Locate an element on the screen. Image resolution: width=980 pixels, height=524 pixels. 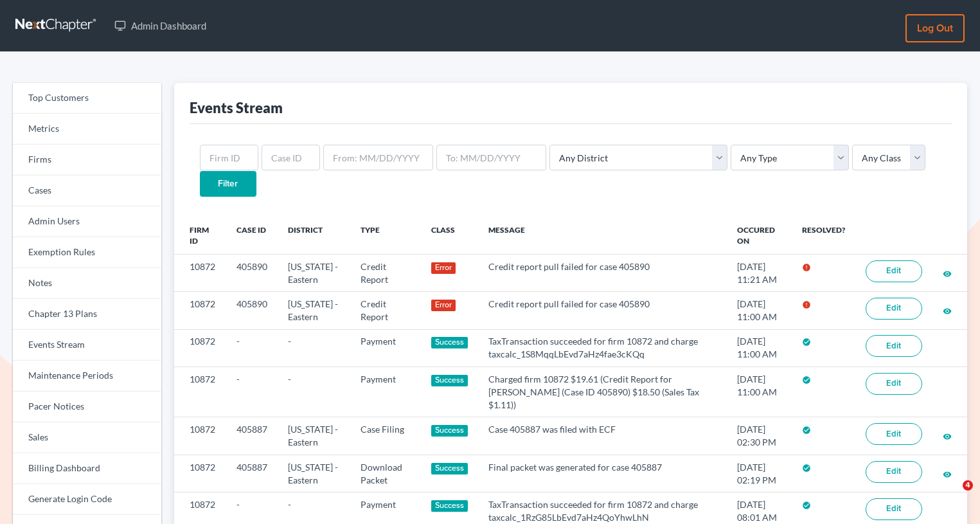
th: District is located at coordinates (314, 236).